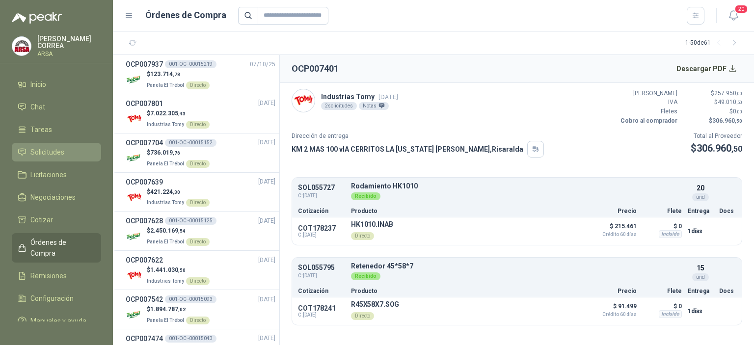 This screenshot has height=345, width=754. What do you see at coordinates (359, 97) in the screenshot?
I see `p: Industrias Tomy` at bounding box center [359, 97].